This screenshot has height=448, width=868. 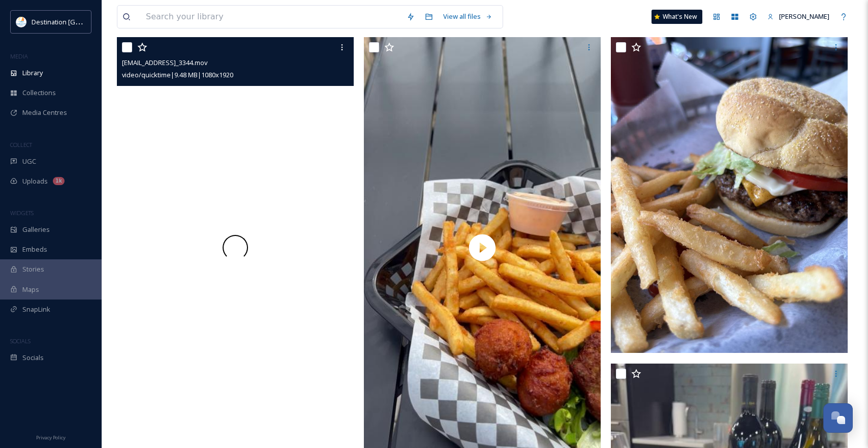 What do you see at coordinates (51, 437) in the screenshot?
I see `span: Privacy Policy` at bounding box center [51, 437].